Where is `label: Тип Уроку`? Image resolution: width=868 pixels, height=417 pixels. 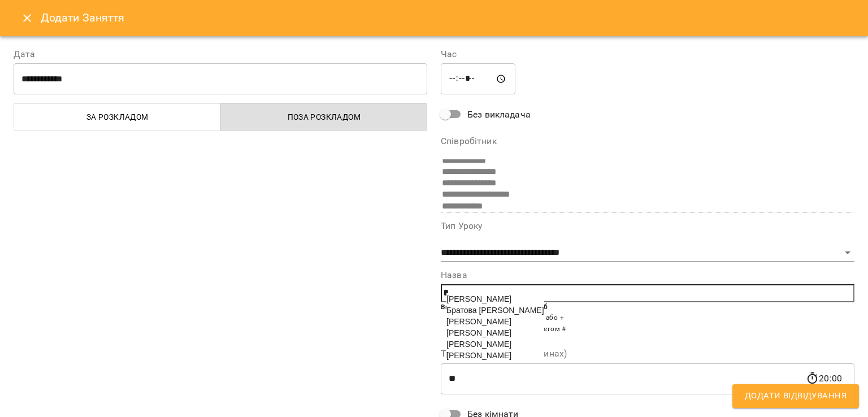
label: Тип Уроку is located at coordinates (647, 226).